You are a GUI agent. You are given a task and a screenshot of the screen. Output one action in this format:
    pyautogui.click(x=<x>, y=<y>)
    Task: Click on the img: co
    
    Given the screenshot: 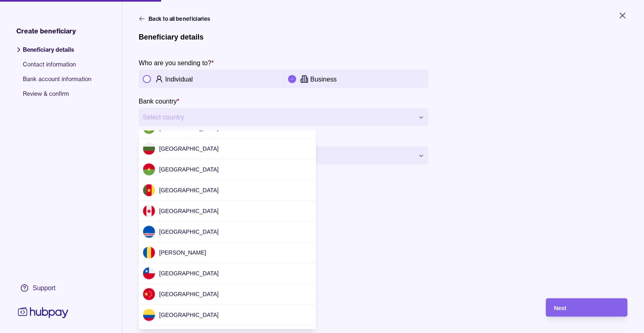 What is the action you would take?
    pyautogui.click(x=149, y=315)
    